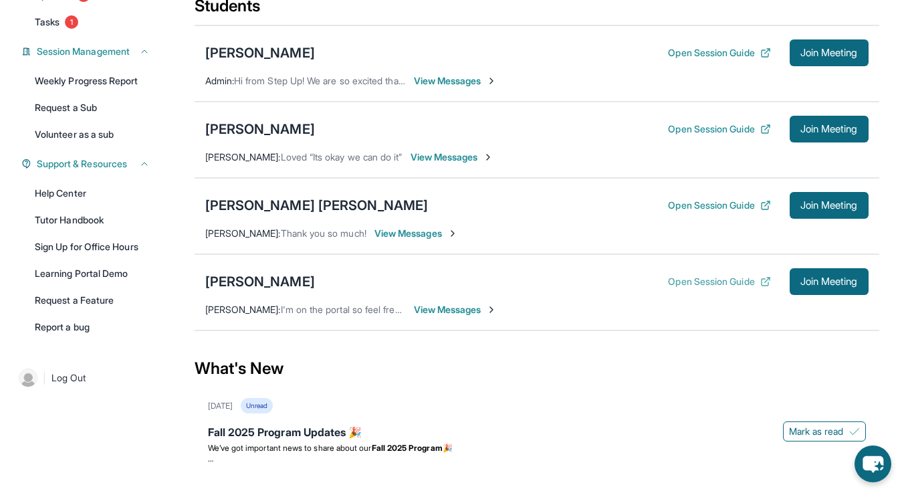 This screenshot has width=902, height=493. What do you see at coordinates (289, 447) in the screenshot?
I see `span: We’ve got important news to share about our` at bounding box center [289, 447].